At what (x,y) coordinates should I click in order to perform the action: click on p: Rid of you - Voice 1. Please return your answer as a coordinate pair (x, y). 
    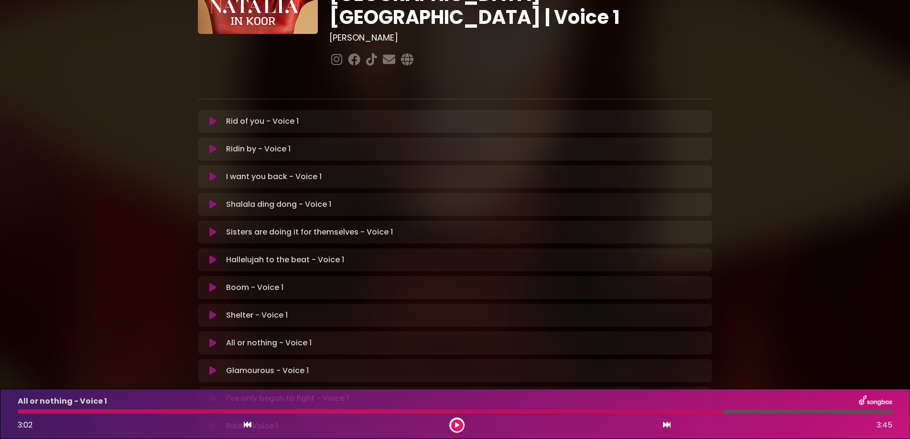
    Looking at the image, I should click on (262, 121).